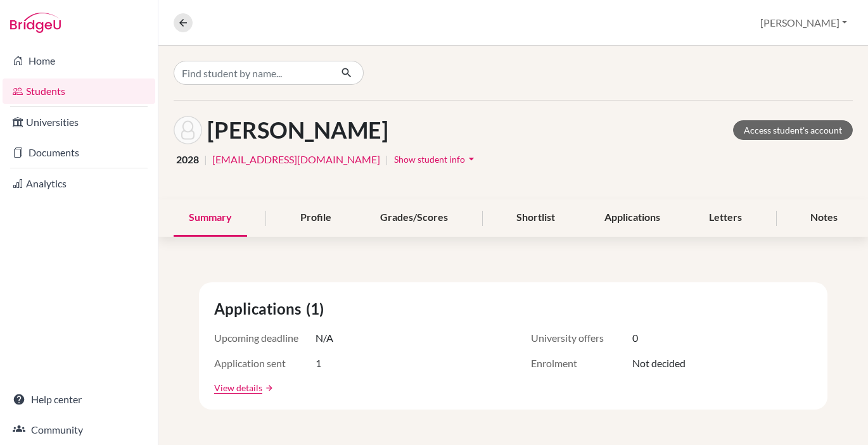 The width and height of the screenshot is (868, 445). Describe the element at coordinates (725, 218) in the screenshot. I see `div: Letters` at that location.